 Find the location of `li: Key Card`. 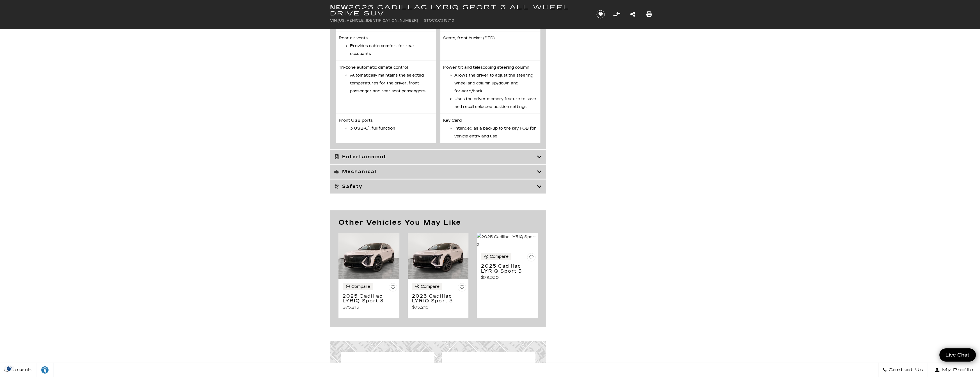

li: Key Card is located at coordinates (490, 129).